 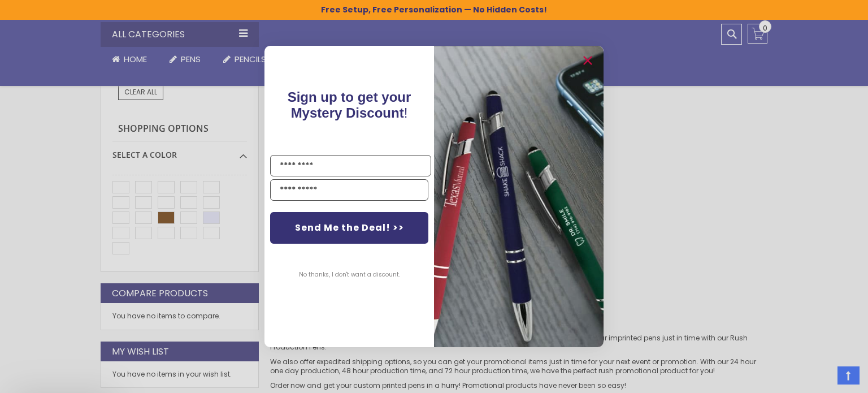 I want to click on img: pop-up-image, so click(x=519, y=196).